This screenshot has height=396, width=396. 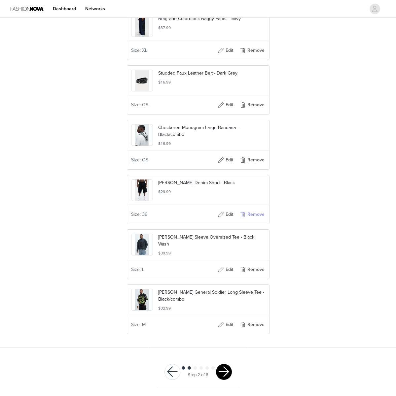 What do you see at coordinates (212, 28) in the screenshot?
I see `h5: $37.99` at bounding box center [212, 28].